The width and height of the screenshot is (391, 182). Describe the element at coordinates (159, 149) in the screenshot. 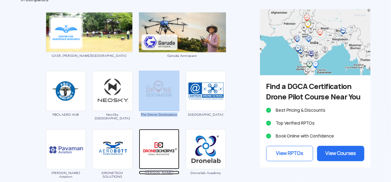

I see `img: ic_dronacharyaaerial.png` at that location.